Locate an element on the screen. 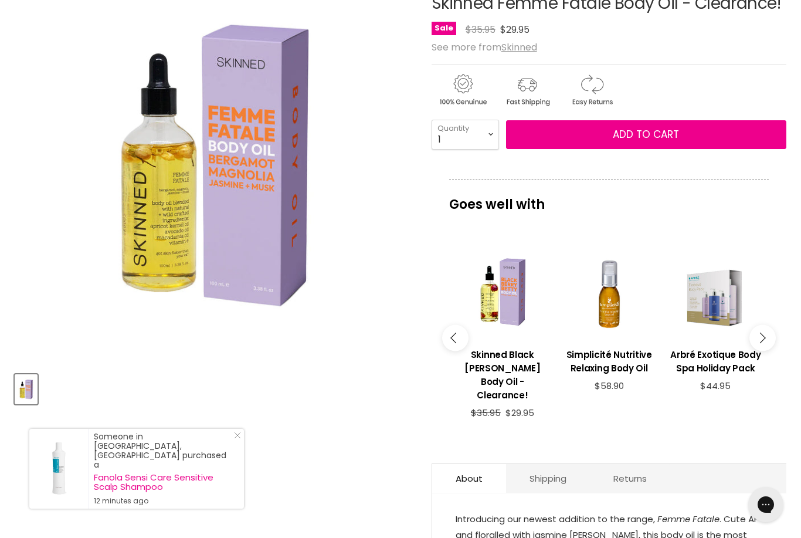 Image resolution: width=801 pixels, height=538 pixels. div: Product thumbnails is located at coordinates (213, 387).